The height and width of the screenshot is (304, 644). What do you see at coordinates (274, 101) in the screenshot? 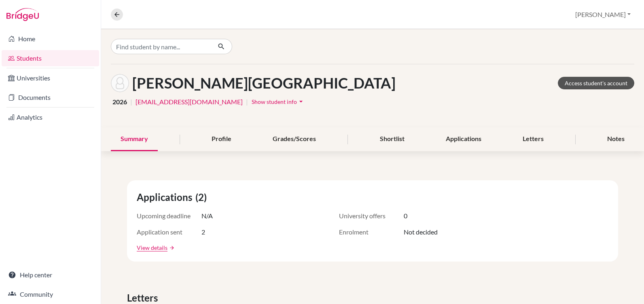
I see `span: Show student info` at bounding box center [274, 101].